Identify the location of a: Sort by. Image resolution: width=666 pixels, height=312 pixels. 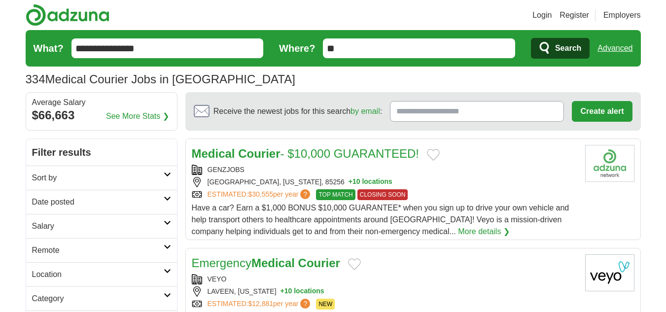
(101, 177).